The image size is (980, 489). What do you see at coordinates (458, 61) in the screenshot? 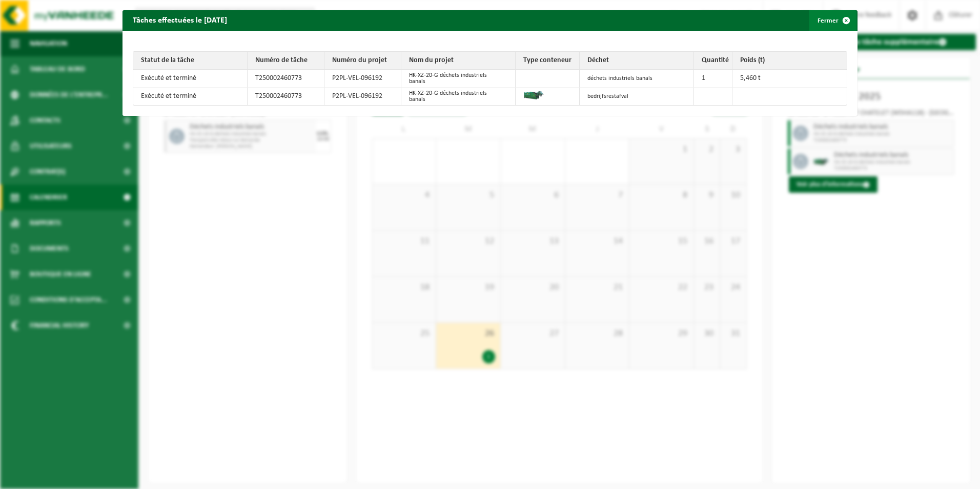
I see `th: Nom du projet` at bounding box center [458, 61].